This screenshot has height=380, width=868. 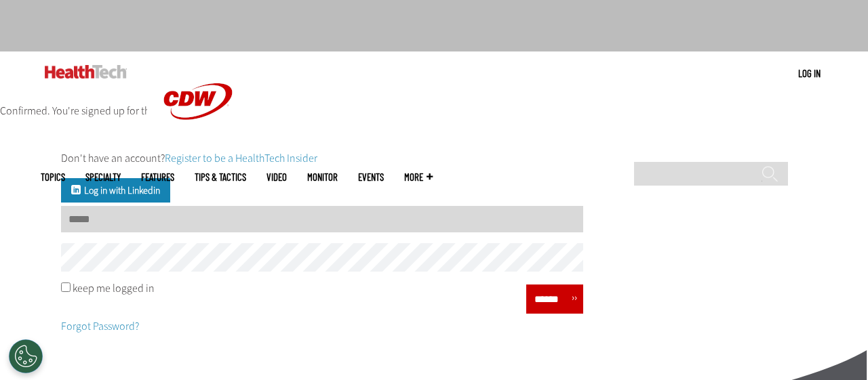 I want to click on button: Open Preferences, so click(x=26, y=356).